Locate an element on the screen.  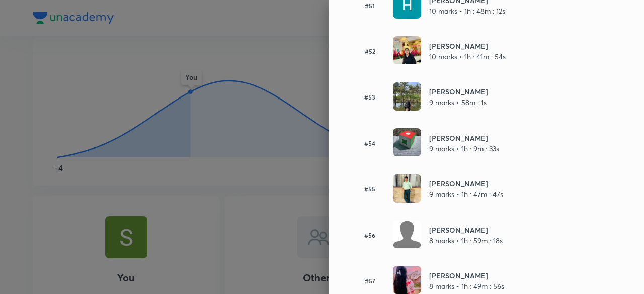
p: 10 marks • 1h : 41m : 54s is located at coordinates (468, 56).